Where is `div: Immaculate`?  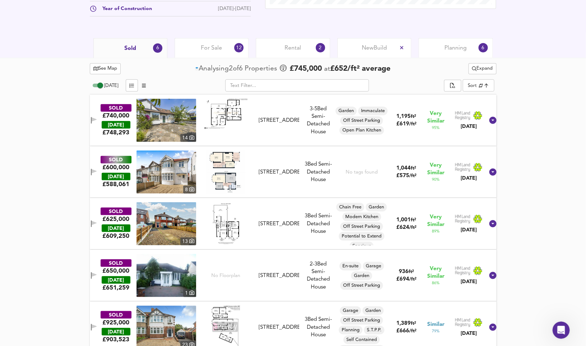
div: Immaculate is located at coordinates (373, 111).